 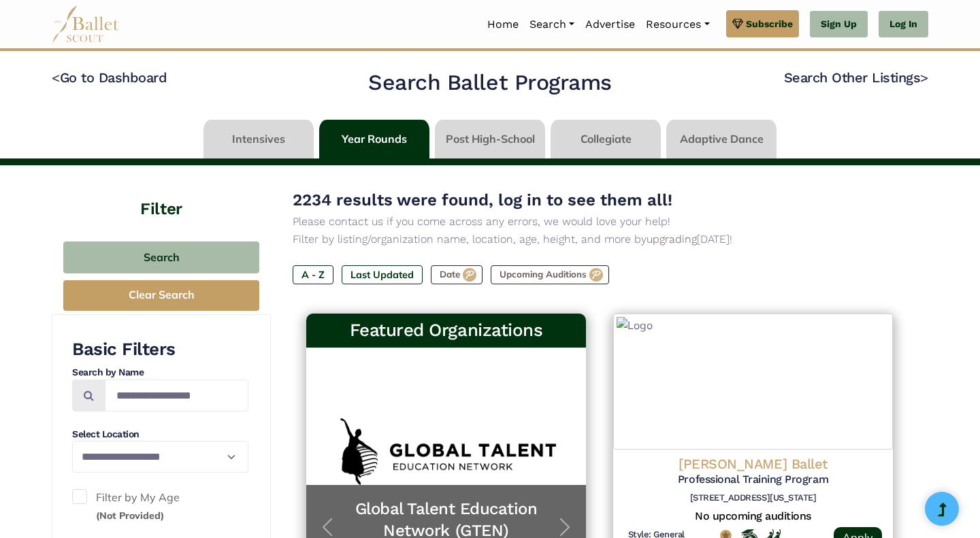 I want to click on li: Post High-School, so click(x=490, y=138).